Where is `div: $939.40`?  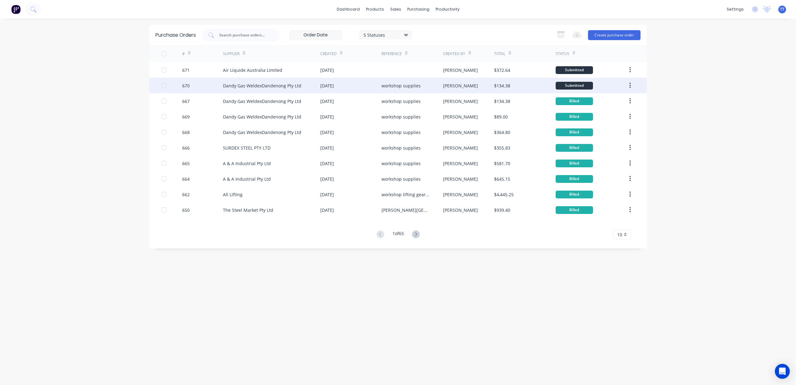 div: $939.40 is located at coordinates (502, 210).